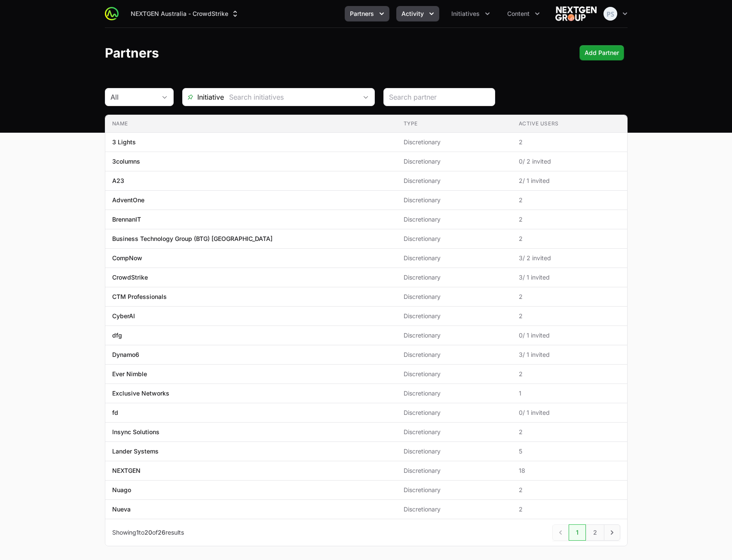 The width and height of the screenshot is (732, 560). What do you see at coordinates (576, 14) in the screenshot?
I see `img: NEXTGEN Australia` at bounding box center [576, 14].